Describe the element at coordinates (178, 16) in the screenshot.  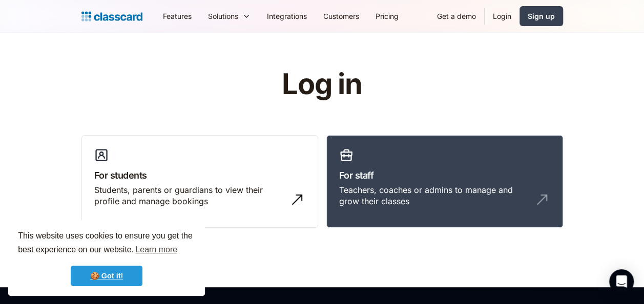
I see `a: Features` at that location.